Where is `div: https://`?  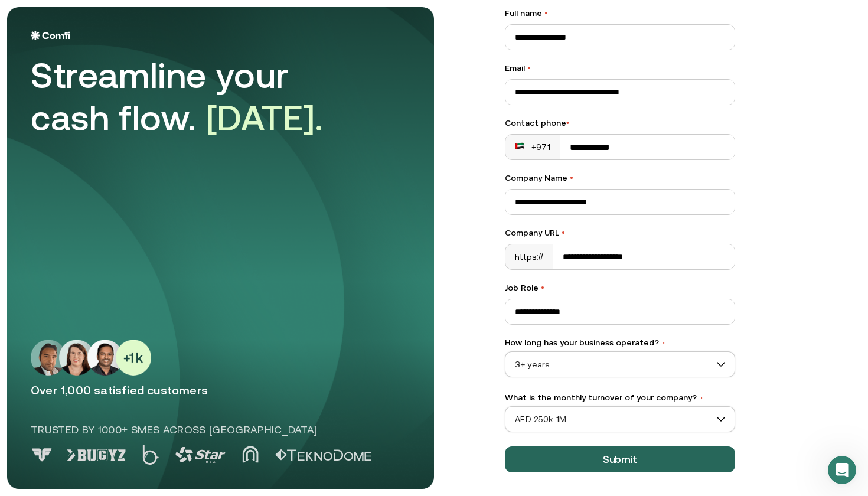 div: https:// is located at coordinates (529, 257).